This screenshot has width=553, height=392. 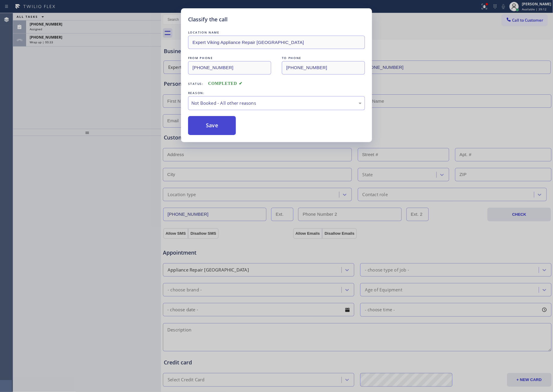 What do you see at coordinates (212, 125) in the screenshot?
I see `button: Save` at bounding box center [212, 125].